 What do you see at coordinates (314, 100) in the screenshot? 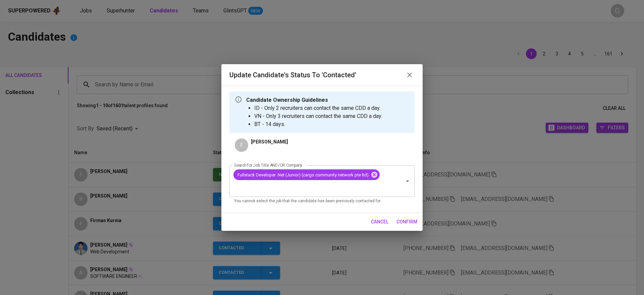
I see `p: Candidate Ownership Guidelines` at bounding box center [314, 100].